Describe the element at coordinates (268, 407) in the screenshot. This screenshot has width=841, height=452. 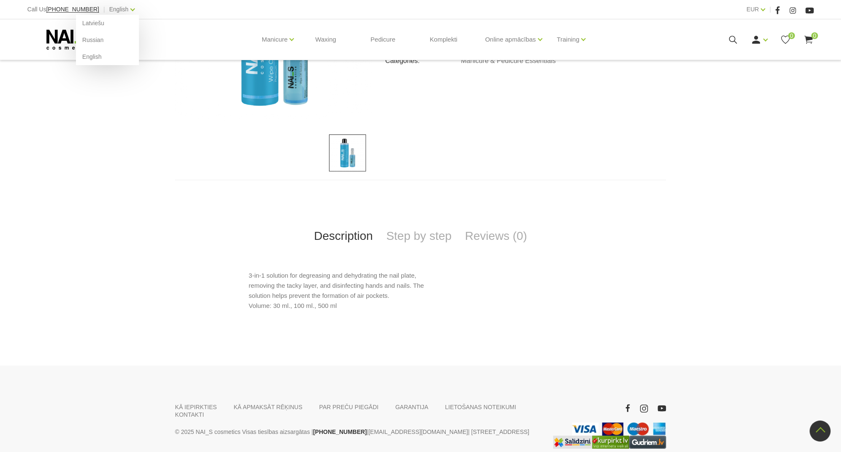
I see `a: KĀ APMAKSĀT RĒĶINUS` at that location.